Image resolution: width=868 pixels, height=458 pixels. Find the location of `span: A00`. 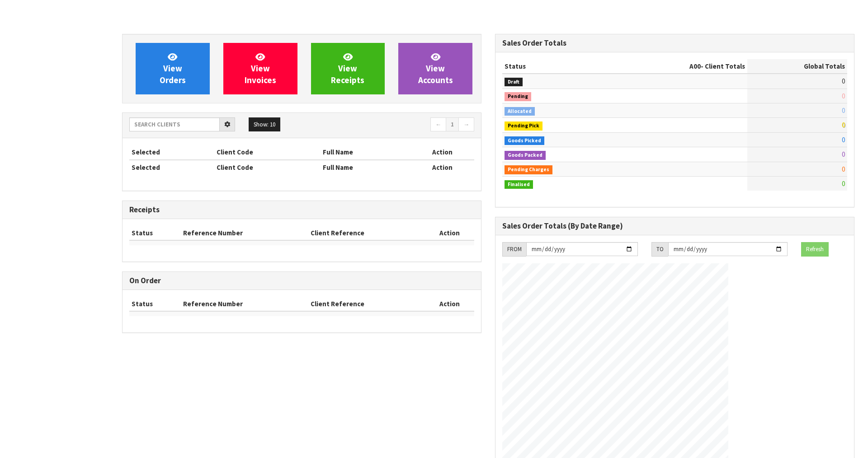

span: A00 is located at coordinates (695, 66).